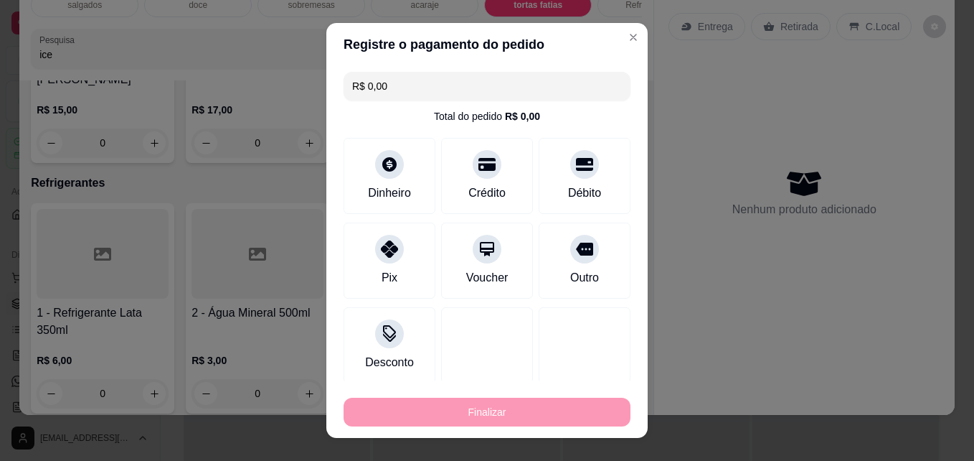  What do you see at coordinates (487, 44) in the screenshot?
I see `header: Registre o pagamento do pedido` at bounding box center [487, 44].